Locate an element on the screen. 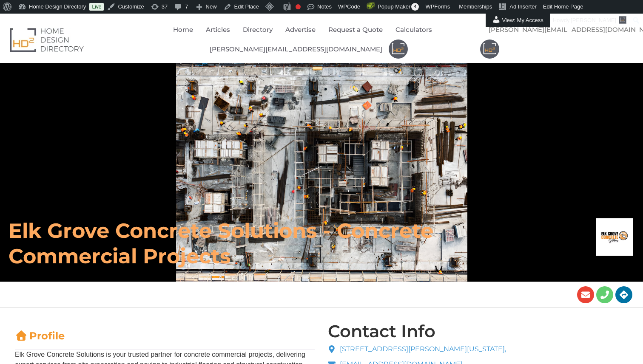 The height and width of the screenshot is (364, 643). a: Advertise is located at coordinates (300, 30).